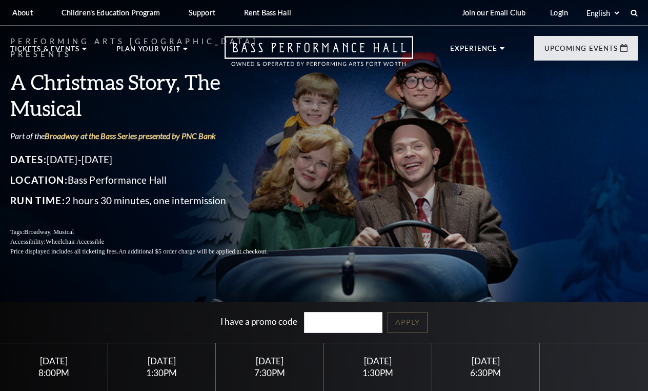  What do you see at coordinates (151, 180) in the screenshot?
I see `p: Bass Performance Hall` at bounding box center [151, 180].